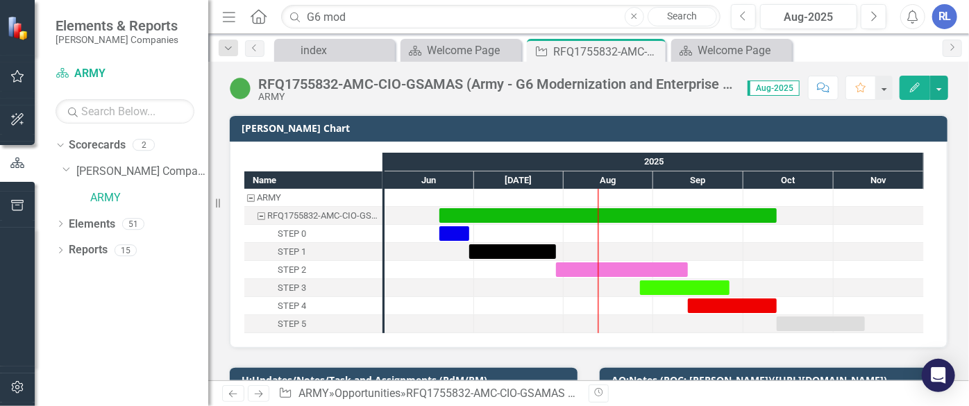 This screenshot has height=406, width=969. What do you see at coordinates (125, 111) in the screenshot?
I see `input: Search Below...` at bounding box center [125, 111].